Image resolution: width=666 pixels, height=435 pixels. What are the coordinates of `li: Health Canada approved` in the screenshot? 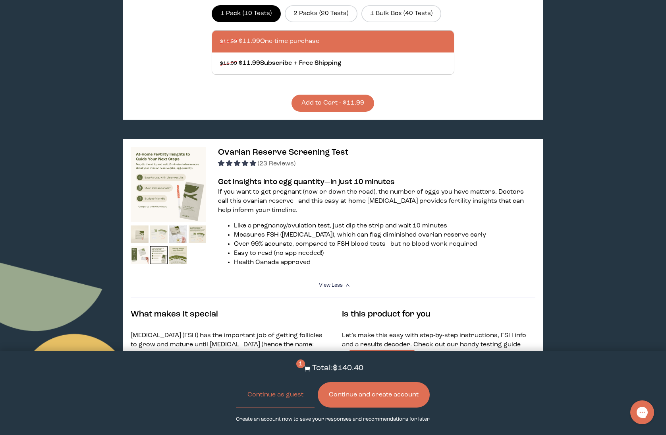 It's located at (385, 262).